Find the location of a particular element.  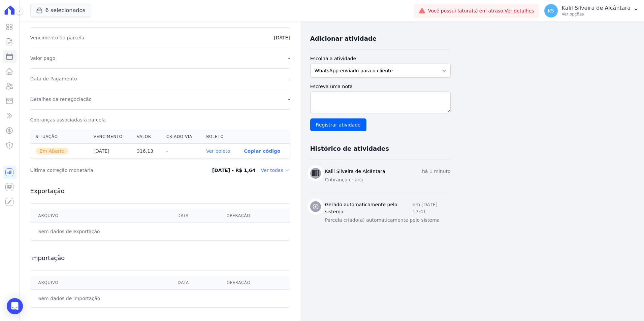

p: Cobrança criada is located at coordinates (388, 180).